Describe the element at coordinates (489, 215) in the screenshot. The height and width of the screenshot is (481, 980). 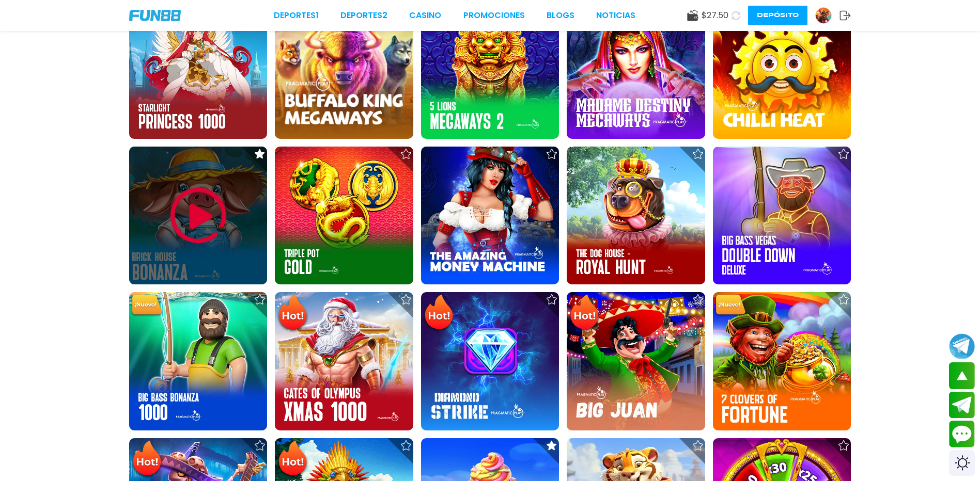
I see `img: The Amazing Money Machine` at that location.